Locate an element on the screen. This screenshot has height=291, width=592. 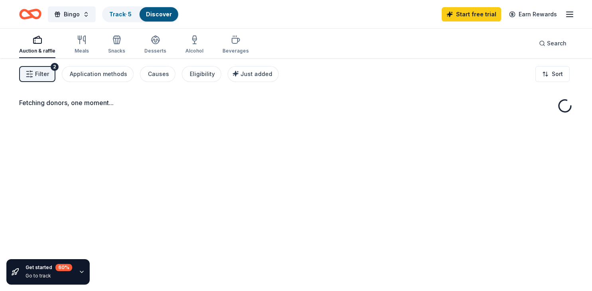
div: Go to track is located at coordinates (49, 276).